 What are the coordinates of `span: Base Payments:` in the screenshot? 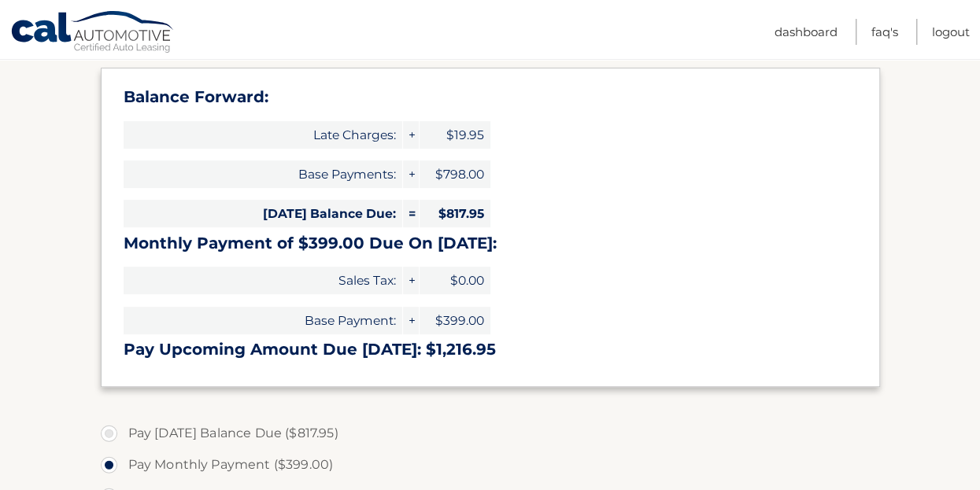 It's located at (263, 174).